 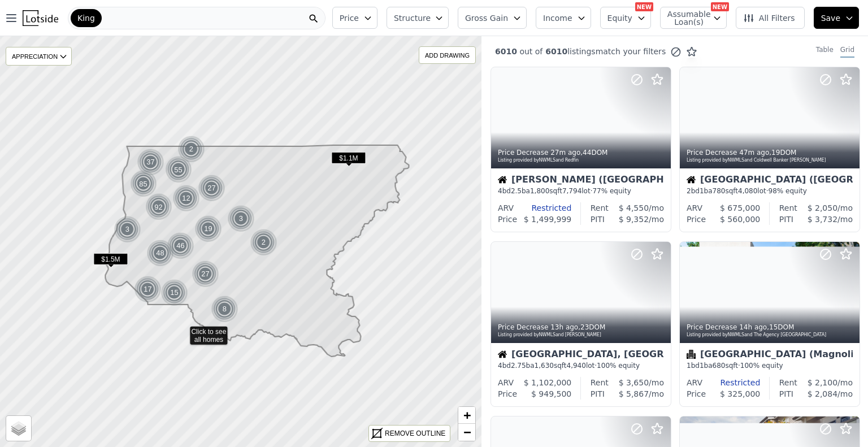 I want to click on div: Price Decrease , 19 DOM, so click(x=770, y=152).